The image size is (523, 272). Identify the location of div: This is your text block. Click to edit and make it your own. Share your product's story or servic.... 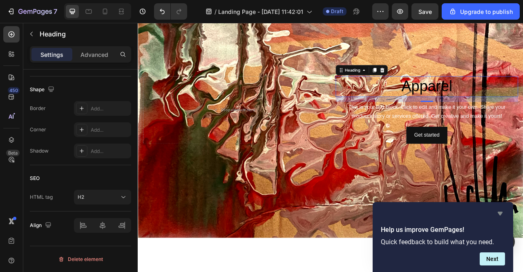
(368, 113).